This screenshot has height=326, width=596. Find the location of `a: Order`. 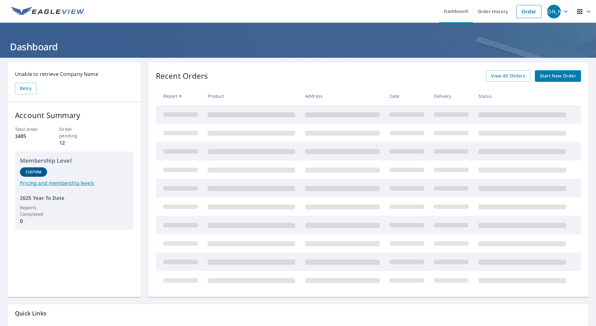

a: Order is located at coordinates (529, 12).